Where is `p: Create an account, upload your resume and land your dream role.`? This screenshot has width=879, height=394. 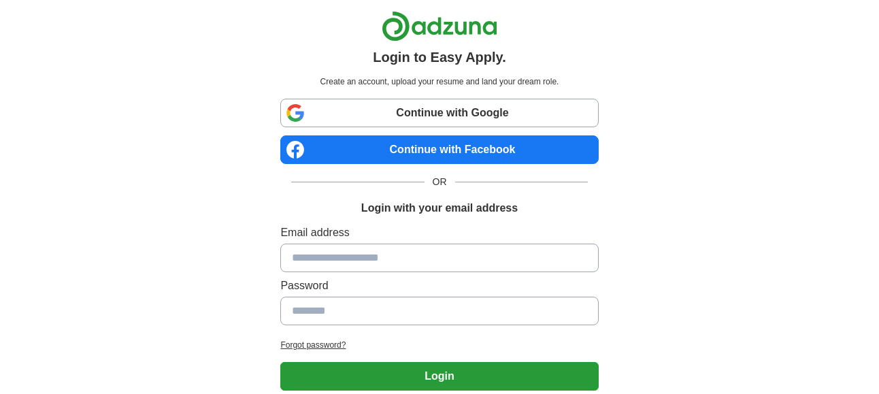
p: Create an account, upload your resume and land your dream role. is located at coordinates (439, 82).